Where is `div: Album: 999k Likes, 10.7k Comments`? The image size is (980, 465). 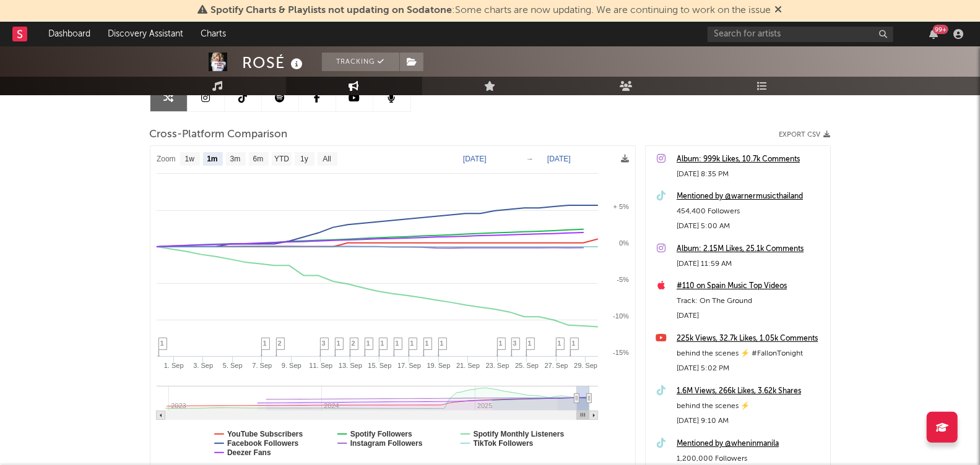 div: Album: 999k Likes, 10.7k Comments is located at coordinates (751, 160).